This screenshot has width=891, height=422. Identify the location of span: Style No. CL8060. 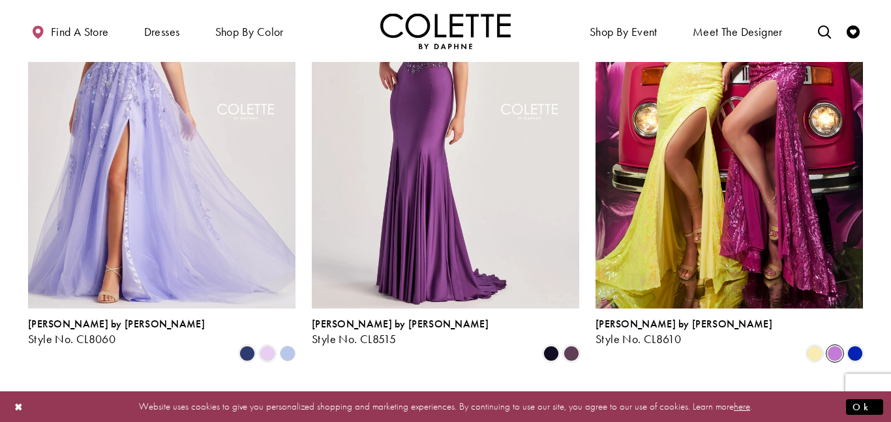
(72, 339).